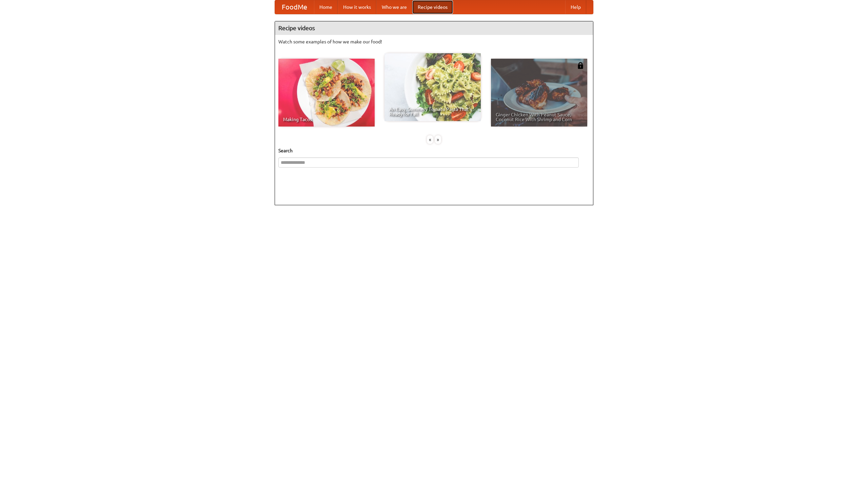 The width and height of the screenshot is (868, 480). Describe the element at coordinates (327, 92) in the screenshot. I see `a: Making Tacos` at that location.